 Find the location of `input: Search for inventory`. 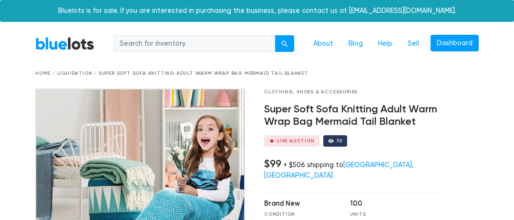

input: Search for inventory is located at coordinates (195, 44).